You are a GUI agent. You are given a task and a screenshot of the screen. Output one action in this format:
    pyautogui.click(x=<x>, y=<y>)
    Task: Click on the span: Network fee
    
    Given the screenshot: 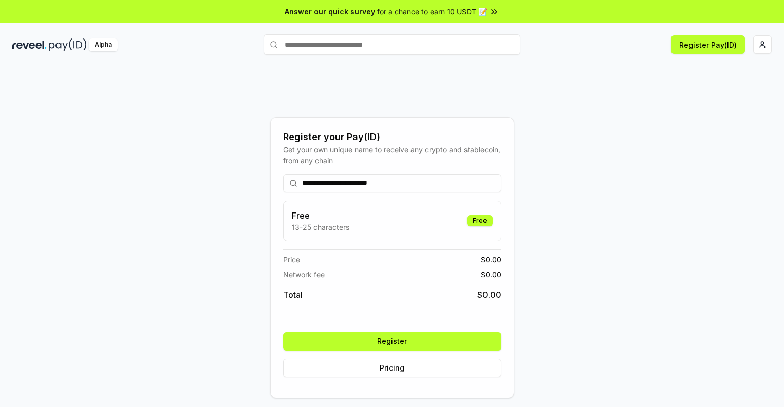 What is the action you would take?
    pyautogui.click(x=304, y=274)
    